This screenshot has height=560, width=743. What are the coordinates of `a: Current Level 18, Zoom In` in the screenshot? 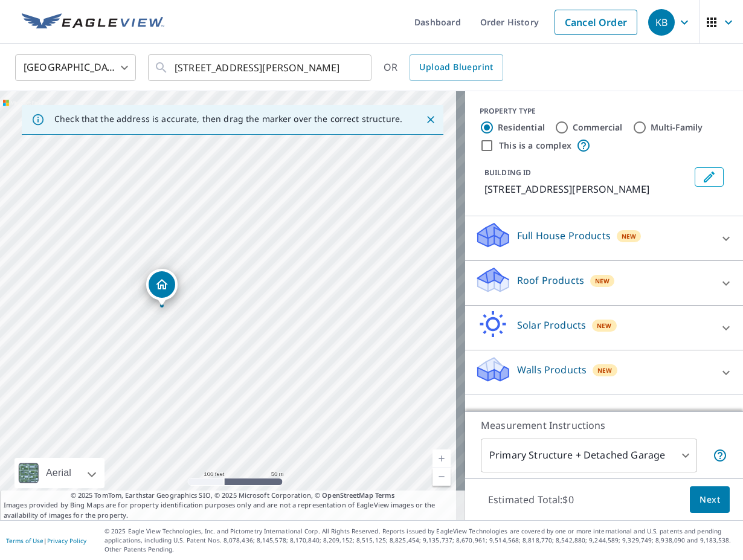 It's located at (441, 459).